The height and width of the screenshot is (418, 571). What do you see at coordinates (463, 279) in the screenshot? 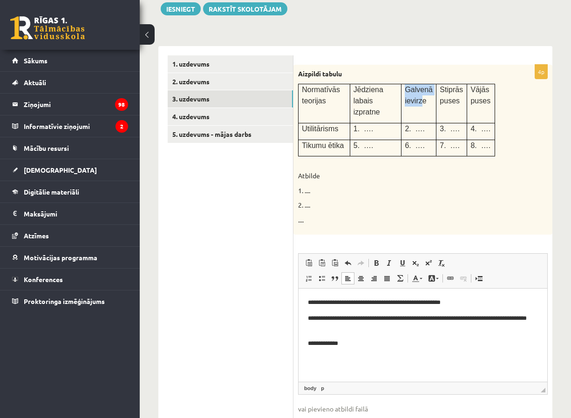
I see `a: Unlink` at bounding box center [463, 279].